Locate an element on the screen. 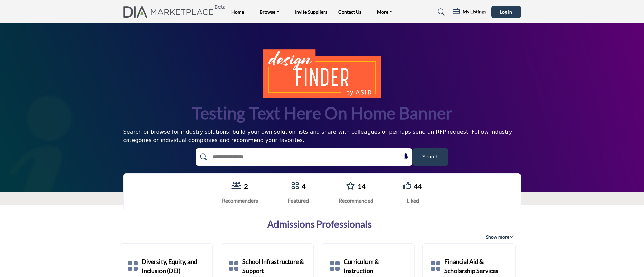 The height and width of the screenshot is (277, 644). a: Home is located at coordinates (238, 12).